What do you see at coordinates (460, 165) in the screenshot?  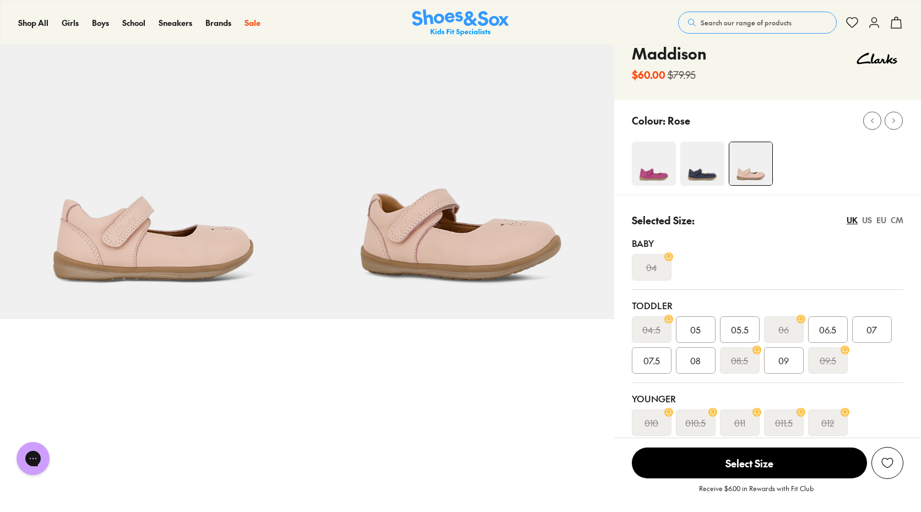 I see `img: 5-481967_1` at bounding box center [460, 165].